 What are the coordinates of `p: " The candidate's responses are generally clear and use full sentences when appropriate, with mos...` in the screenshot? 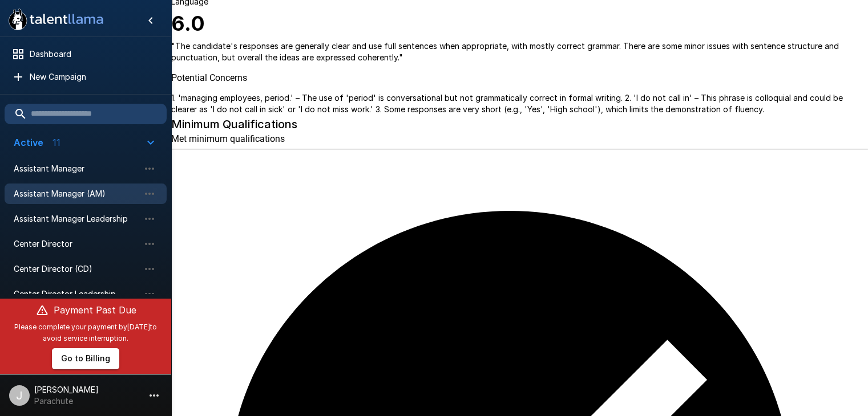 It's located at (519, 52).